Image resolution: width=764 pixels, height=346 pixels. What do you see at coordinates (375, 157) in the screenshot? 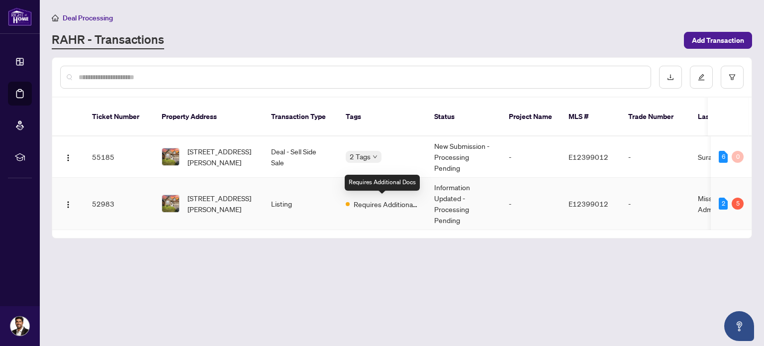
I see `span: down` at bounding box center [375, 157].